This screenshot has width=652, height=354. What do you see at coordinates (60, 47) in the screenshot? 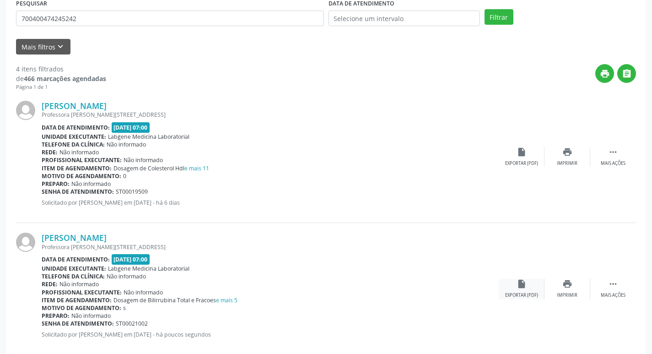
I see `i: keyboard_arrow_down` at bounding box center [60, 47].